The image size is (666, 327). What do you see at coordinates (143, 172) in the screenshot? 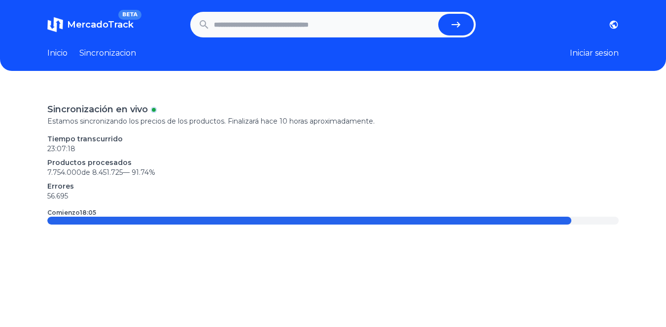
I see `span: 91.74 %` at bounding box center [143, 172].